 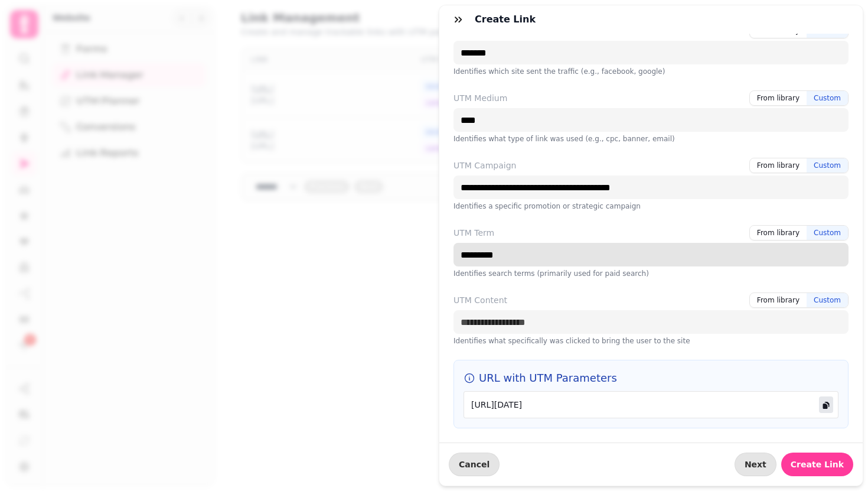 I want to click on p: Identifies which site sent the traffic (e.g., facebook, google), so click(x=651, y=71).